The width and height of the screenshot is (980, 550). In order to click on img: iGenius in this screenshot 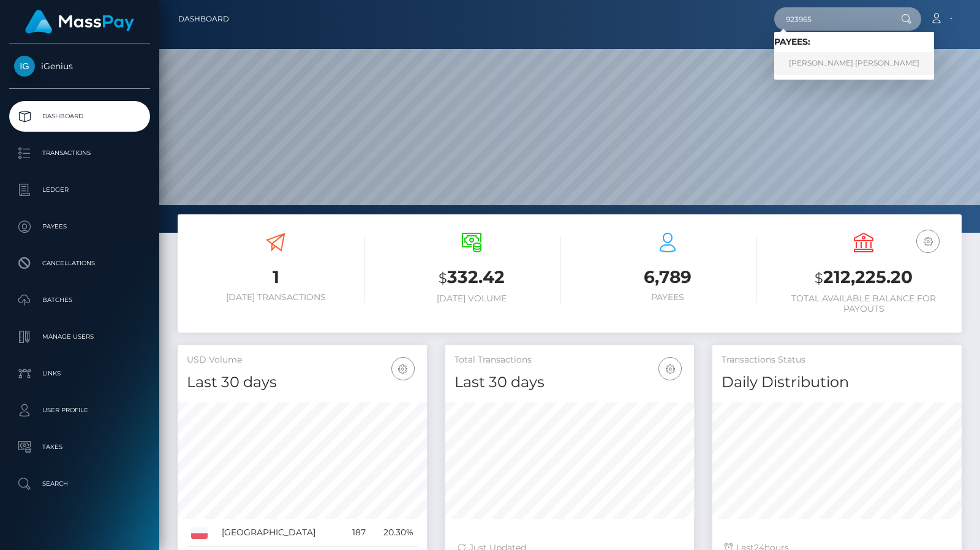, I will do `click(25, 67)`.